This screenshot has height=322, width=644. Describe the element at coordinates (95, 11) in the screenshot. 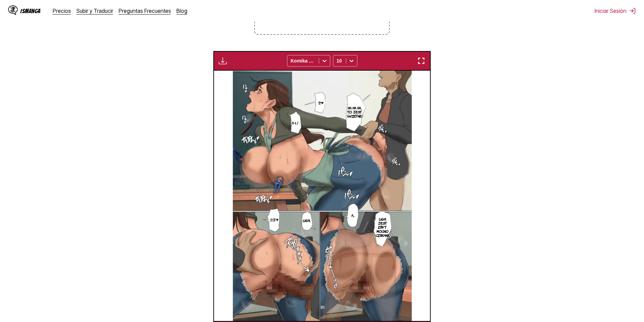

I see `a: Subir y Traducir` at that location.